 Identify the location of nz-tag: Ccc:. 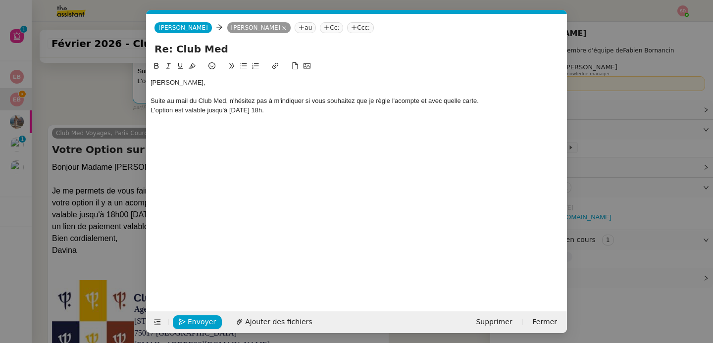
(360, 28).